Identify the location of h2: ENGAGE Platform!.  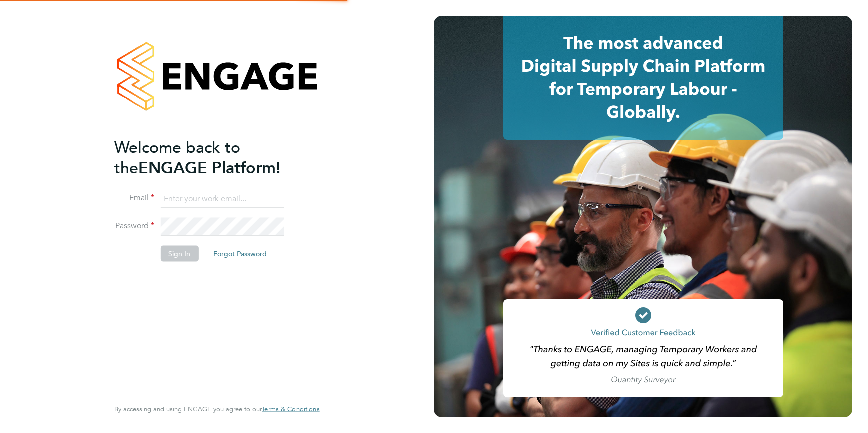
(212, 157).